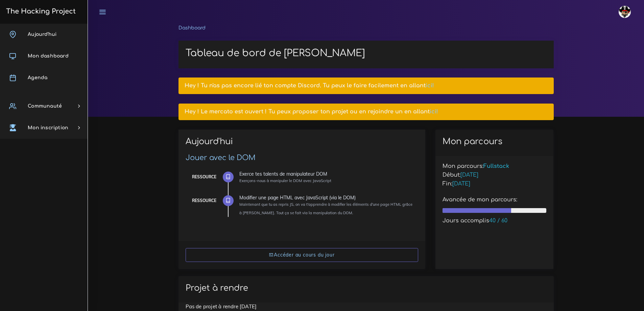 This screenshot has height=311, width=644. I want to click on h5: Fin:, so click(494, 184).